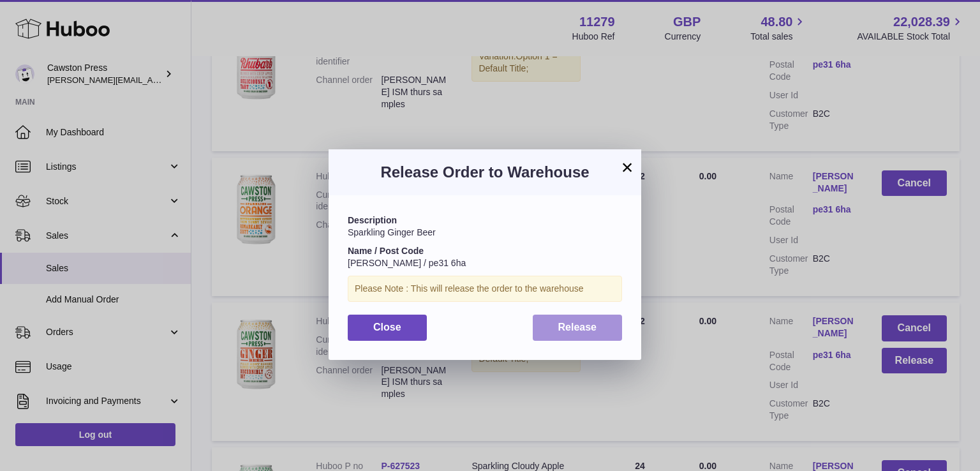  What do you see at coordinates (485, 173) in the screenshot?
I see `h3: Release Order to Warehouse` at bounding box center [485, 173].